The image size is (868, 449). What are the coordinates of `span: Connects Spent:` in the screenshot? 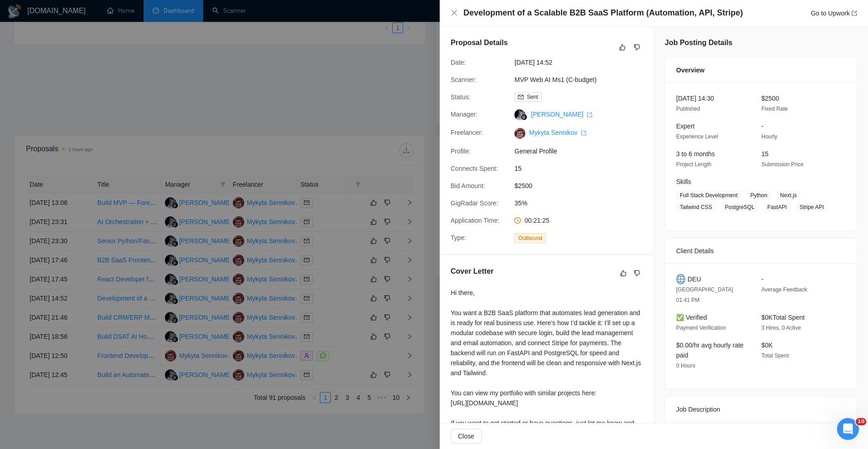 It's located at (474, 168).